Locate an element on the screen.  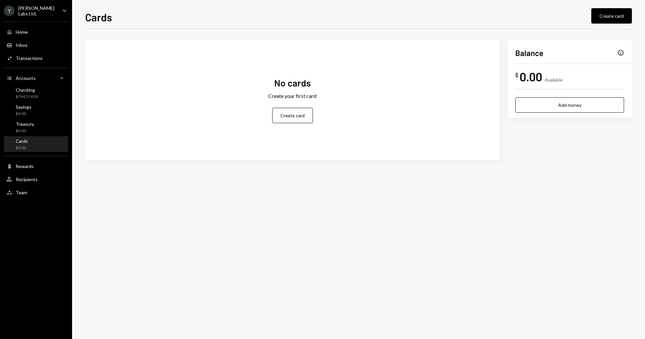
a: Inbox is located at coordinates (36, 45).